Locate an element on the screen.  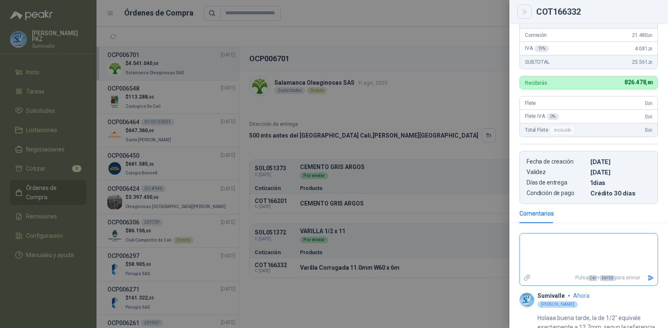
span: IVA is located at coordinates (536, 49).